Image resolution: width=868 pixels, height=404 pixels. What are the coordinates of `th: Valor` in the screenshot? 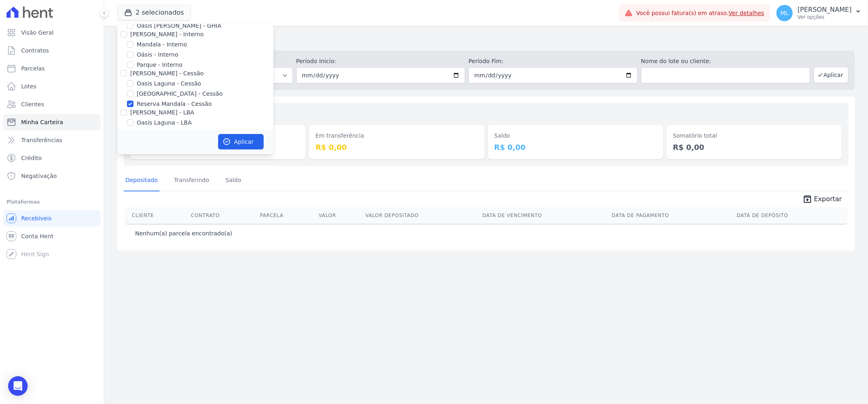 It's located at (338, 216).